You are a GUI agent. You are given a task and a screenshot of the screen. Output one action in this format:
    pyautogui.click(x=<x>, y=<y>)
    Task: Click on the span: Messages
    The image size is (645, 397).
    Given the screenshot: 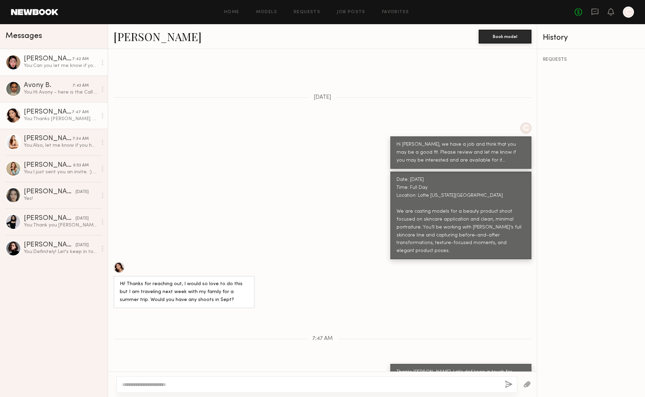 What is the action you would take?
    pyautogui.click(x=24, y=36)
    